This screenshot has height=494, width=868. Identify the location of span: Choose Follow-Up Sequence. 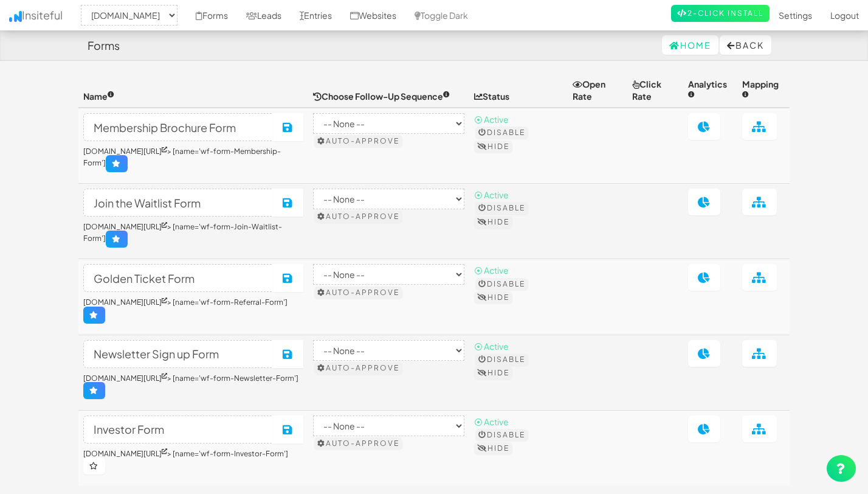
(381, 96).